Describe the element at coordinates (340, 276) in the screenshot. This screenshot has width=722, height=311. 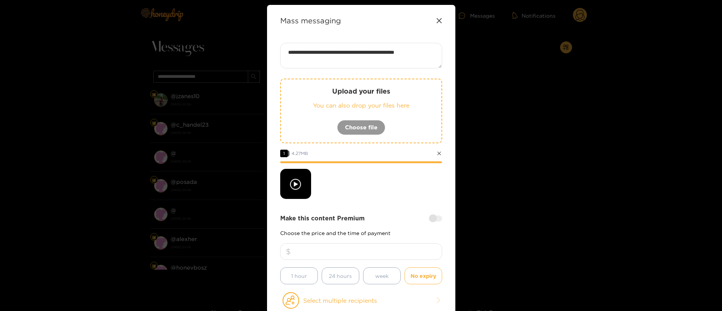
I see `span: 24 hours` at that location.